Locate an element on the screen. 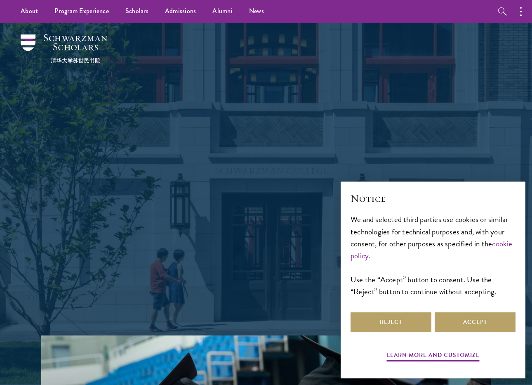  a: cookie policy is located at coordinates (432, 250).